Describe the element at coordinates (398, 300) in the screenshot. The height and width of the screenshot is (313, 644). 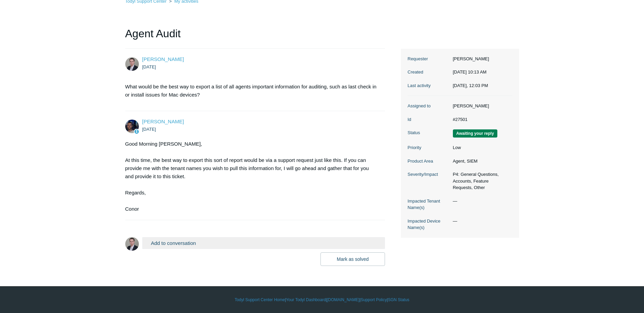
I see `a: SGN Status` at that location.